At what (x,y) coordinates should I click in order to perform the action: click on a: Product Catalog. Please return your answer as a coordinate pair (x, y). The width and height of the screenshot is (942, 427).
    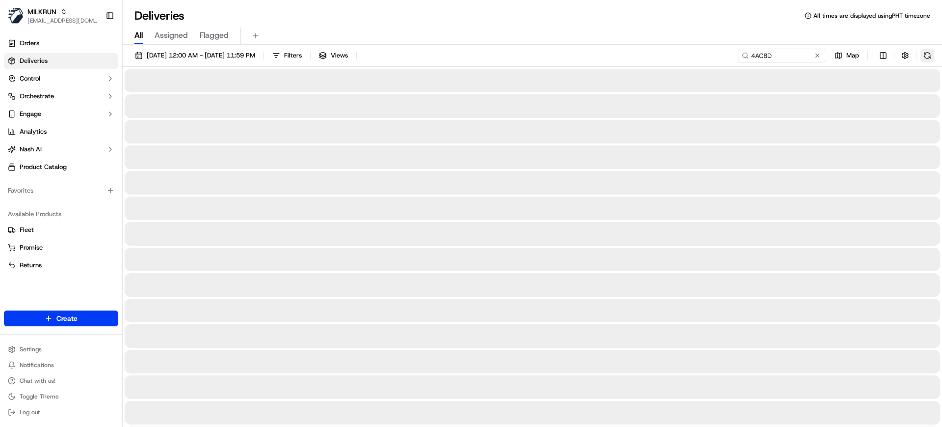
    Looking at the image, I should click on (61, 167).